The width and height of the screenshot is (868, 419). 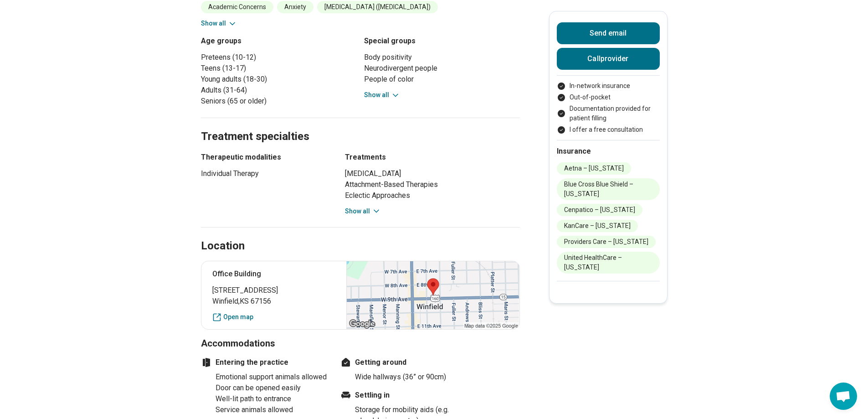 What do you see at coordinates (265, 173) in the screenshot?
I see `li: Individual Therapy` at bounding box center [265, 173].